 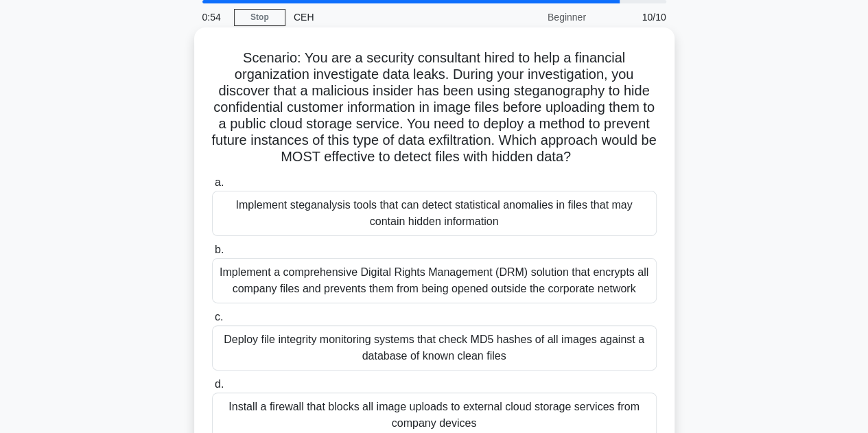 What do you see at coordinates (259, 17) in the screenshot?
I see `a: Stop` at bounding box center [259, 17].